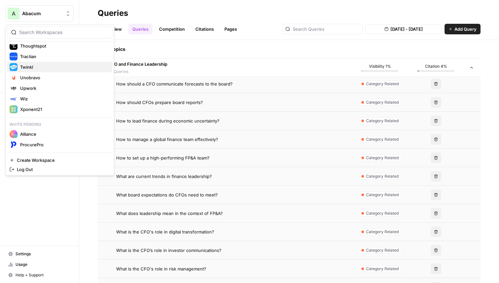  Describe the element at coordinates (164, 176) in the screenshot. I see `span: What are current trends in finance leadership?` at that location.